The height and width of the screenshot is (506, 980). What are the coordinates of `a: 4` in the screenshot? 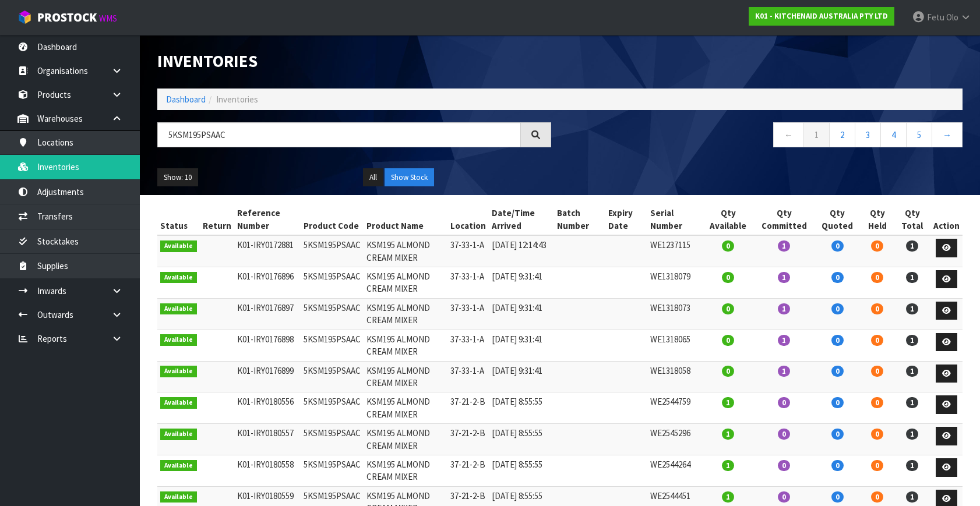 It's located at (893, 135).